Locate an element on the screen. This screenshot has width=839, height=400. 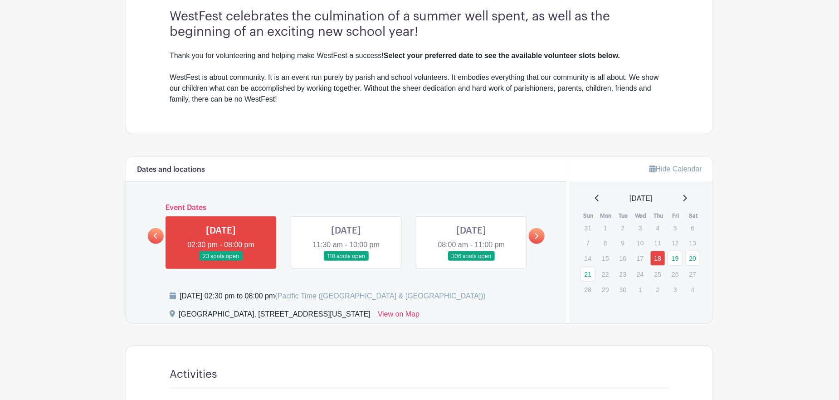
th: Thu is located at coordinates (658, 216).